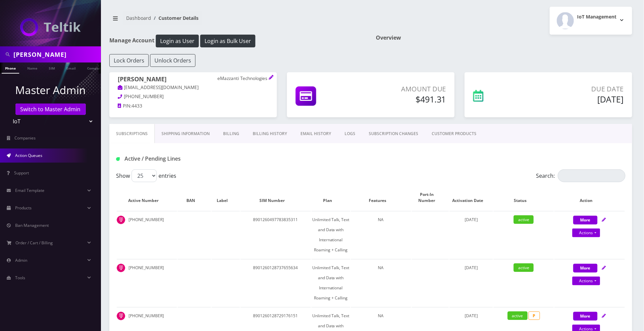 The image size is (644, 331). Describe the element at coordinates (237, 20) in the screenshot. I see `nav: breadcrumb` at that location.